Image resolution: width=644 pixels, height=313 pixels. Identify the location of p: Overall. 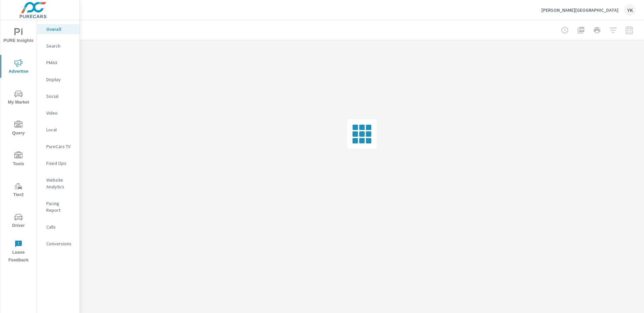
(60, 30).